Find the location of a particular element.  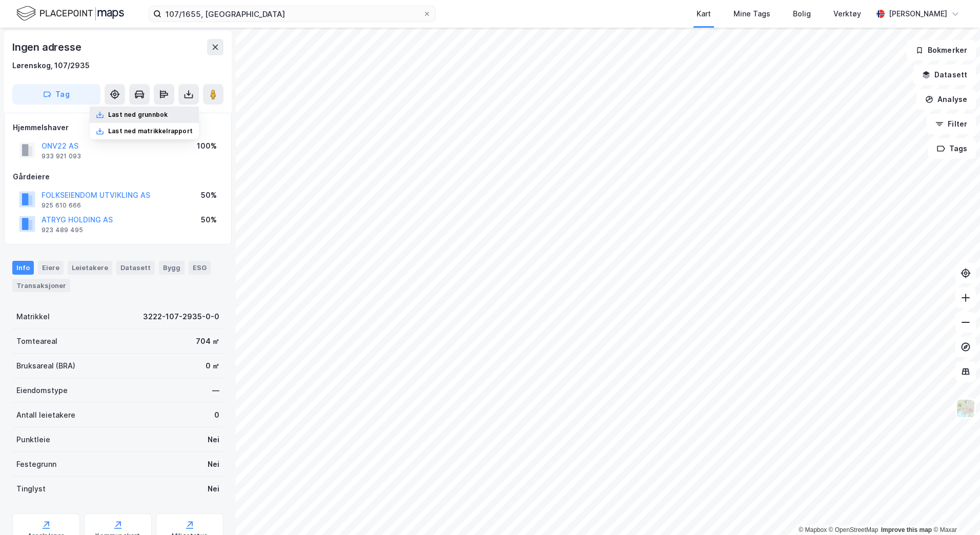

a: Mapbox is located at coordinates (813, 530).